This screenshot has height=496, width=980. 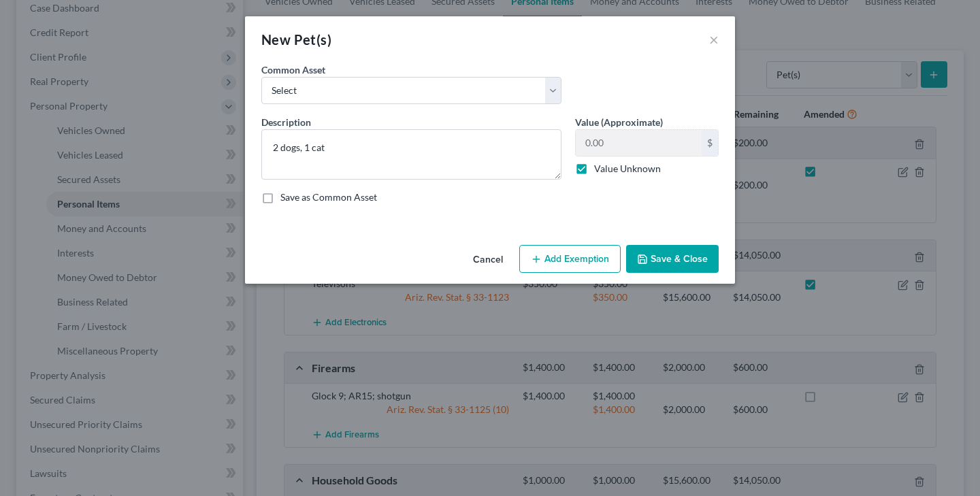 I want to click on button: Cancel, so click(x=488, y=260).